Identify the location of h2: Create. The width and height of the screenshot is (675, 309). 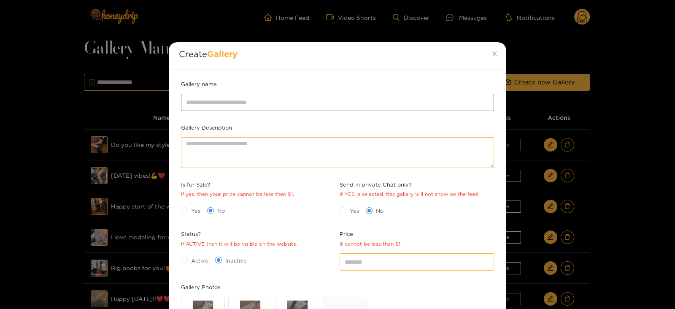
(338, 54).